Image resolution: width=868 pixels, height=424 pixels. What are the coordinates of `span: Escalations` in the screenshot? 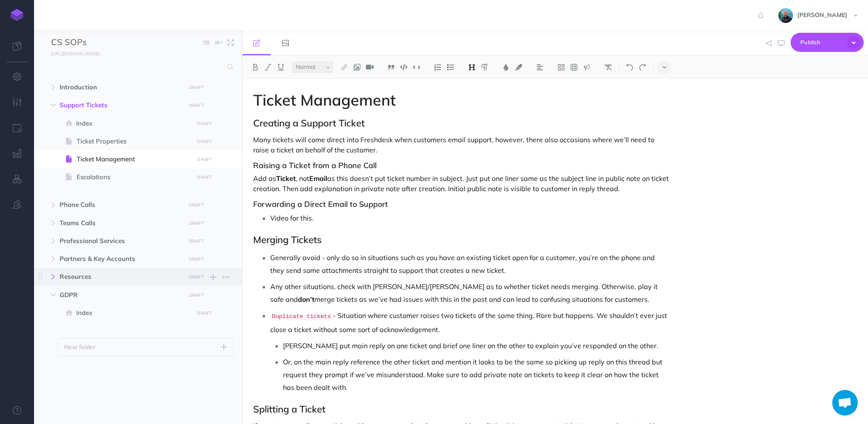 It's located at (133, 177).